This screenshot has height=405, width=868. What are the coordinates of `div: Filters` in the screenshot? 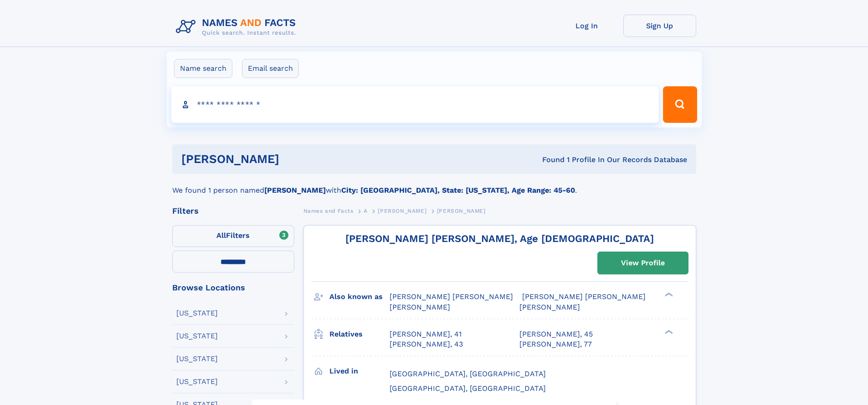 It's located at (233, 211).